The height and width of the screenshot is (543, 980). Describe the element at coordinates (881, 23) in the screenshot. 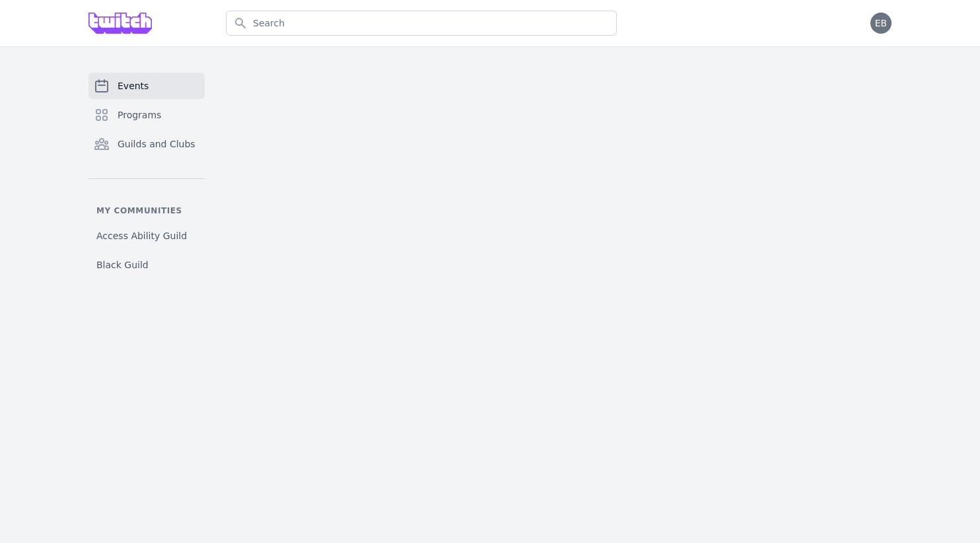

I see `button: EB` at that location.